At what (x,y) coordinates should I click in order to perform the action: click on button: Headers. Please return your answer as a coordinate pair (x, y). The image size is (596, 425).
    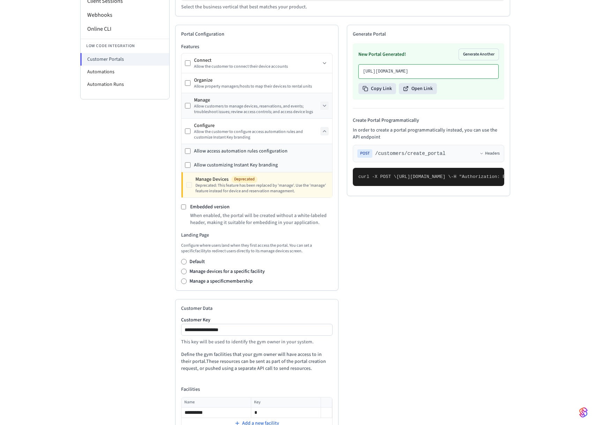
    Looking at the image, I should click on (490, 154).